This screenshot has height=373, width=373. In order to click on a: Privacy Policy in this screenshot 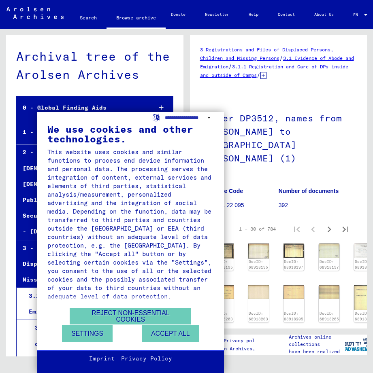, I will do `click(146, 359)`.